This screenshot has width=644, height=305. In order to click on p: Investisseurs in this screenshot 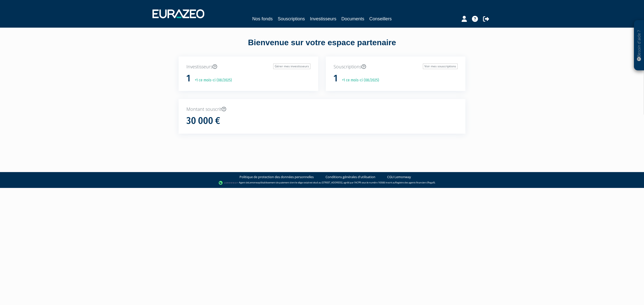, I will do `click(248, 67)`.